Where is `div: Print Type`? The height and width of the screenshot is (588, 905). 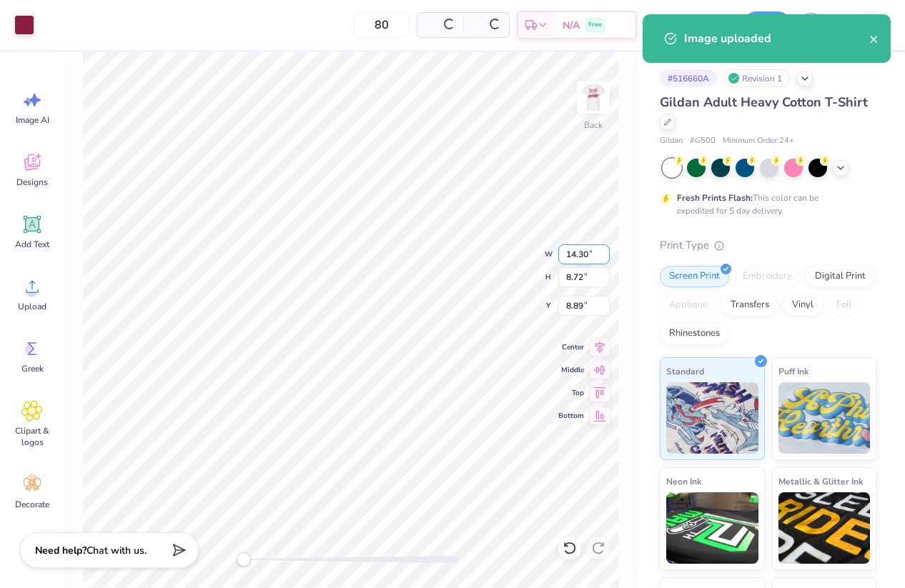
div: Print Type is located at coordinates (768, 245).